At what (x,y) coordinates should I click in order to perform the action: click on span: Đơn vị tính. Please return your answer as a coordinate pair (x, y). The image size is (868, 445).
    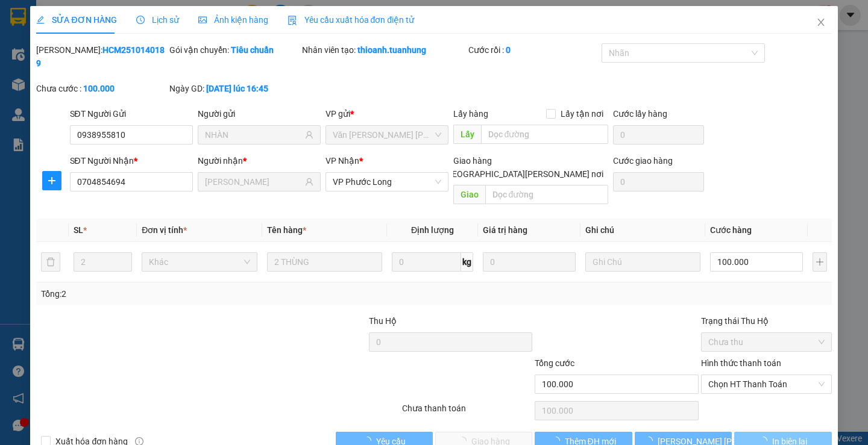
    Looking at the image, I should click on (164, 230).